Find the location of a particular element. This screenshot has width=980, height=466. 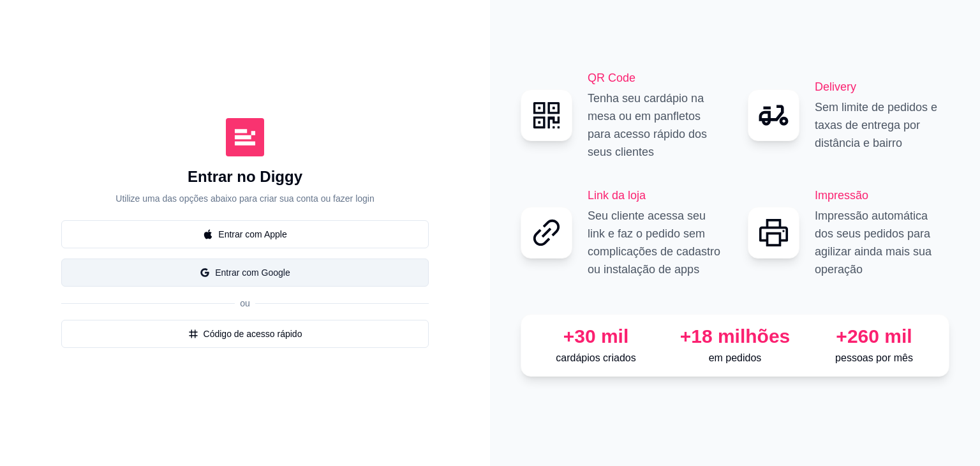

div: +260 mil is located at coordinates (874, 337).